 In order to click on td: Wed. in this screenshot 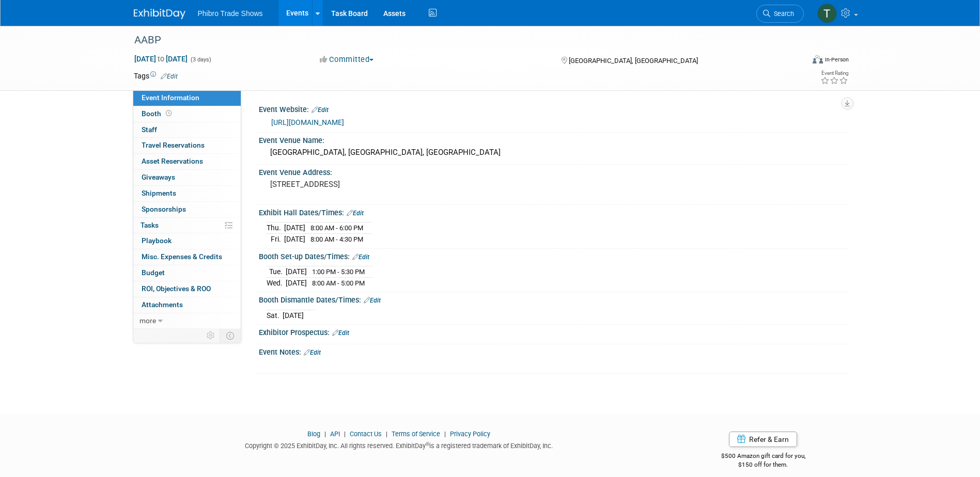, I will do `click(276, 282)`.